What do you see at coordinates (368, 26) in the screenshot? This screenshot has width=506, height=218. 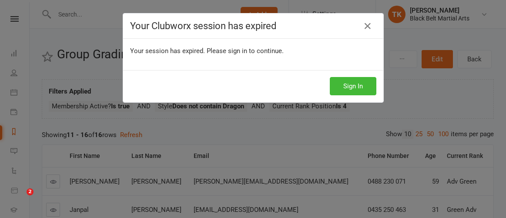 I see `a: Close` at bounding box center [368, 26].